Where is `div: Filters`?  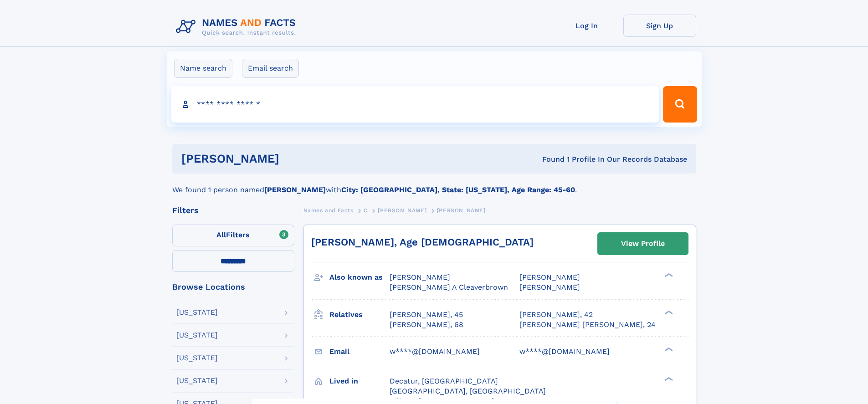
div: Filters is located at coordinates (234, 210).